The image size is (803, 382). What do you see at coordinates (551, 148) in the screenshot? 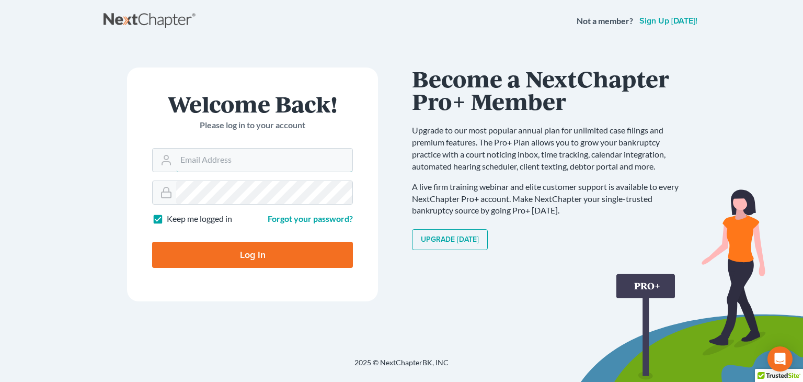
I see `p: Upgrade to our most popular annual plan for unlimited case filings and premium features. The Pro+...` at bounding box center [551, 148].